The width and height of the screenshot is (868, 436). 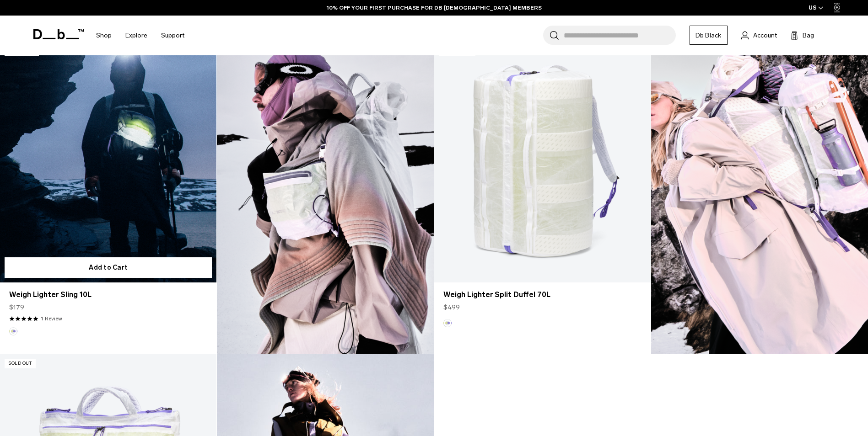 What do you see at coordinates (108, 268) in the screenshot?
I see `button: Add to Cart` at bounding box center [108, 268].